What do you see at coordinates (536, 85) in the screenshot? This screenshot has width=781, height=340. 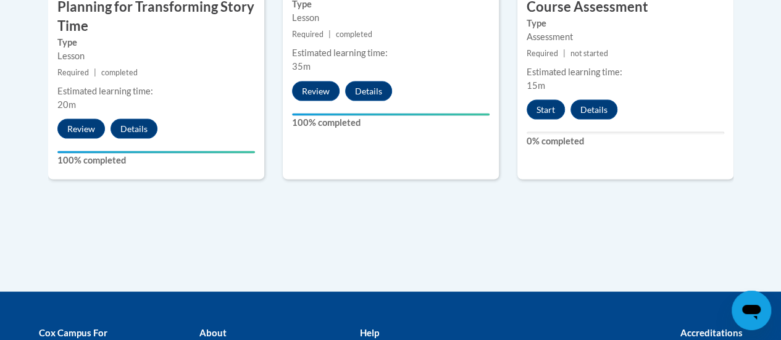 I see `span: 15m` at bounding box center [536, 85].